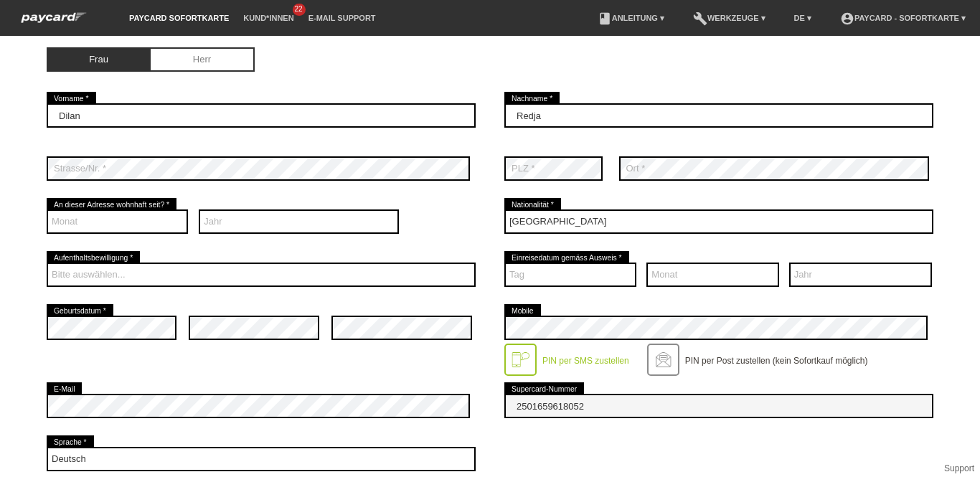 The image size is (980, 477). What do you see at coordinates (299, 9) in the screenshot?
I see `span: 22` at bounding box center [299, 9].